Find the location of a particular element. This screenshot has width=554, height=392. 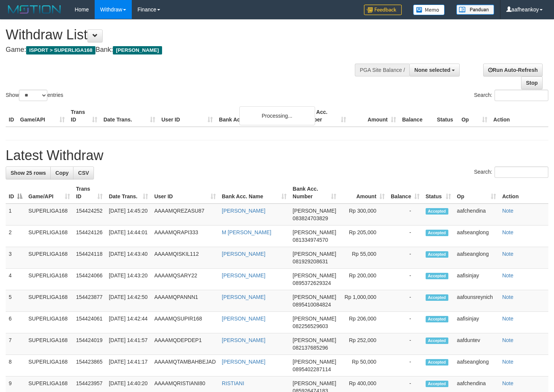

td: Rp 206,000 is located at coordinates (364, 322).